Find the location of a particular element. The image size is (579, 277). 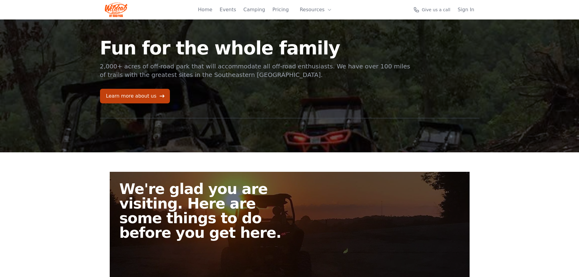

img: Wildcat Logo is located at coordinates (116, 10).